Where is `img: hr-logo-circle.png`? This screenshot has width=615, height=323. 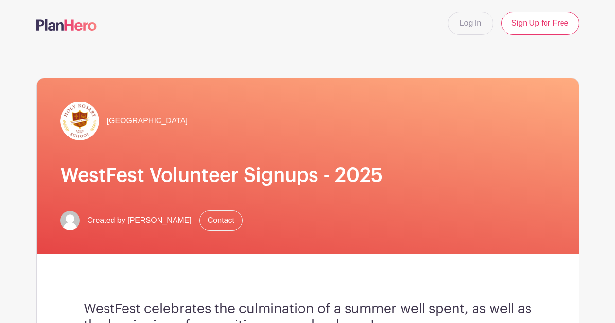 img: hr-logo-circle.png is located at coordinates (80, 121).